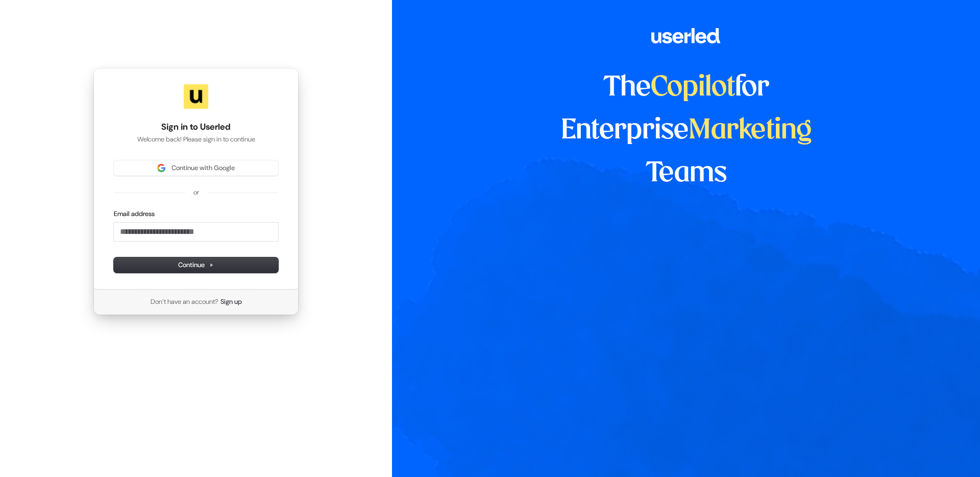  What do you see at coordinates (196, 265) in the screenshot?
I see `span: Continue` at bounding box center [196, 265].